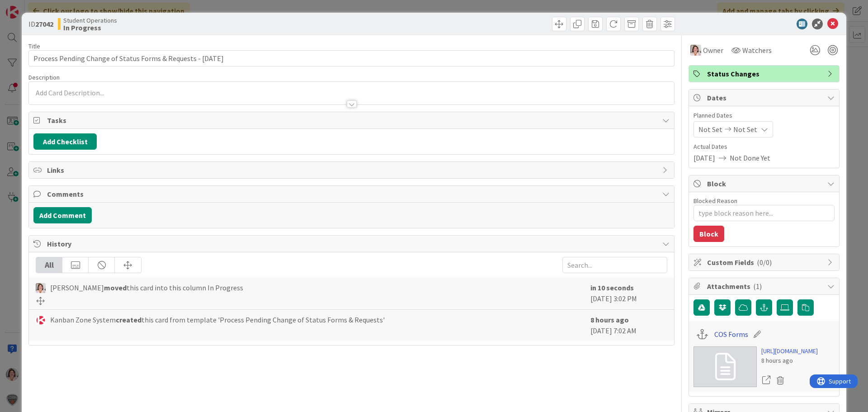  Describe the element at coordinates (709, 234) in the screenshot. I see `button: Block` at that location.